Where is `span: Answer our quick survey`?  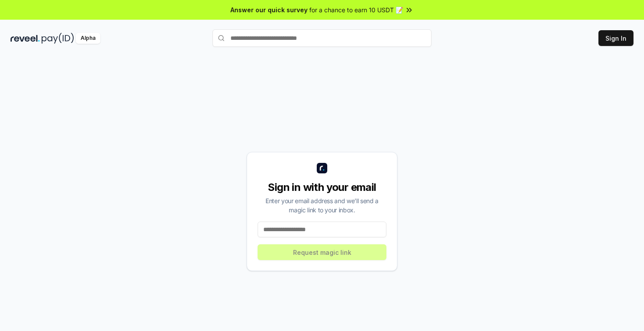
span: Answer our quick survey is located at coordinates (269, 10).